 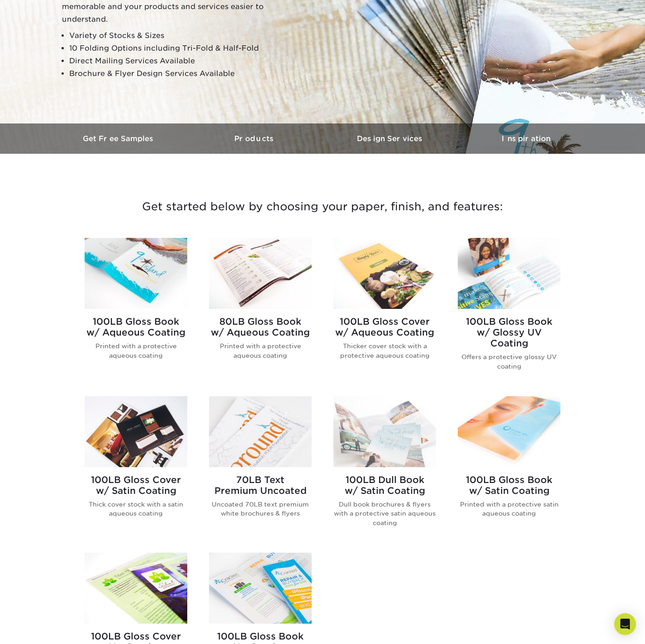 I want to click on a: Get Free Samples, so click(x=119, y=139).